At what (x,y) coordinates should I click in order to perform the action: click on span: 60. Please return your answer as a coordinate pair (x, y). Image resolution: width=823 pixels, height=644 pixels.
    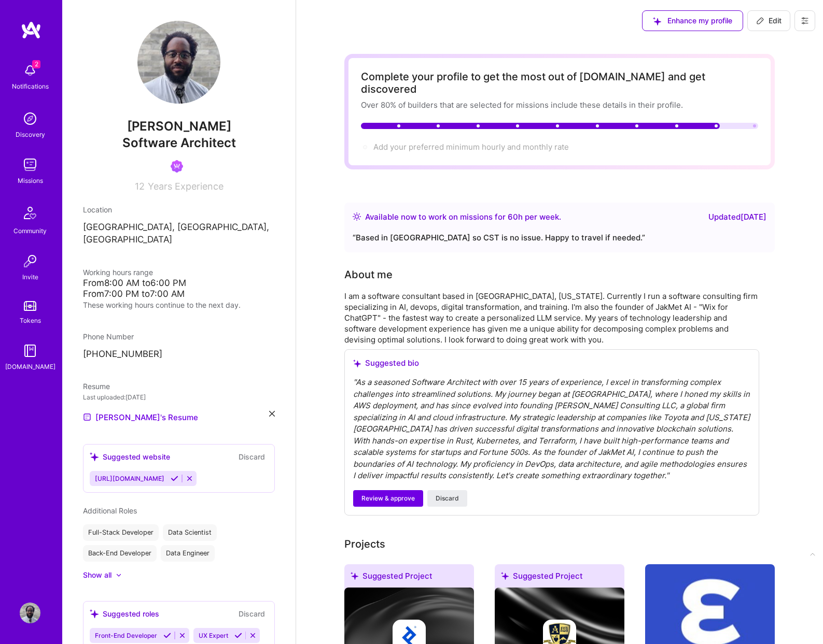
    Looking at the image, I should click on (512, 216).